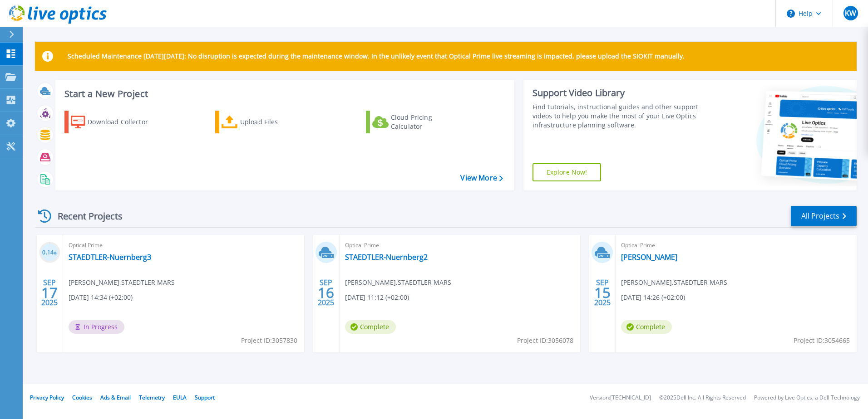 The width and height of the screenshot is (868, 419). Describe the element at coordinates (204, 397) in the screenshot. I see `a: Support` at that location.